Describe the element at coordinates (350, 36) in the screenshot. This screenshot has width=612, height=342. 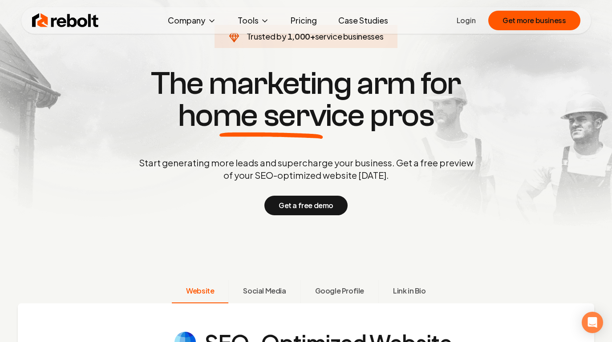
I see `span: service businesses` at that location.